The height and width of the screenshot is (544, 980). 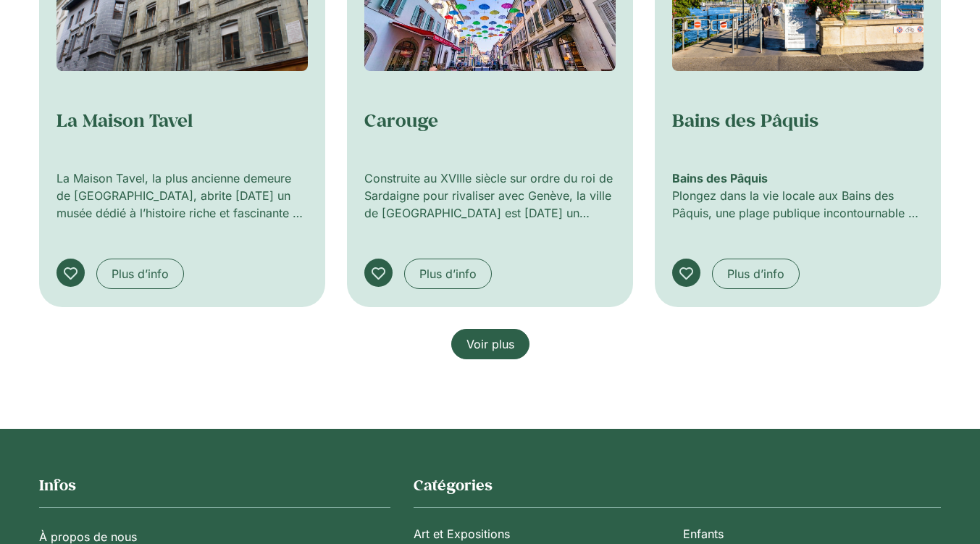 I want to click on a: Bains des Pâquis, so click(x=745, y=119).